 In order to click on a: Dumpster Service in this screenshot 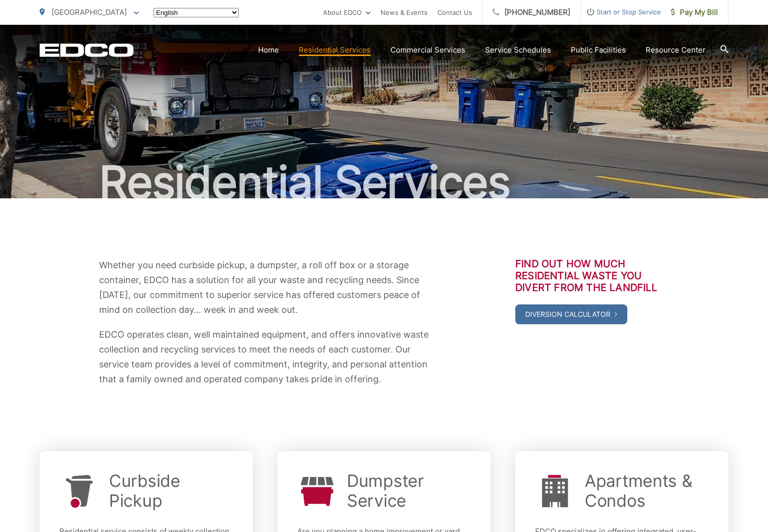, I will do `click(409, 491)`.